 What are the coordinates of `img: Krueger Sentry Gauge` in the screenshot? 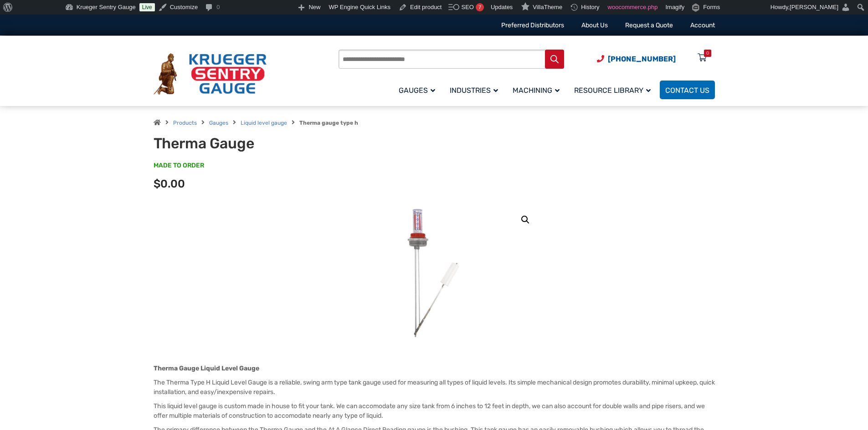 It's located at (210, 74).